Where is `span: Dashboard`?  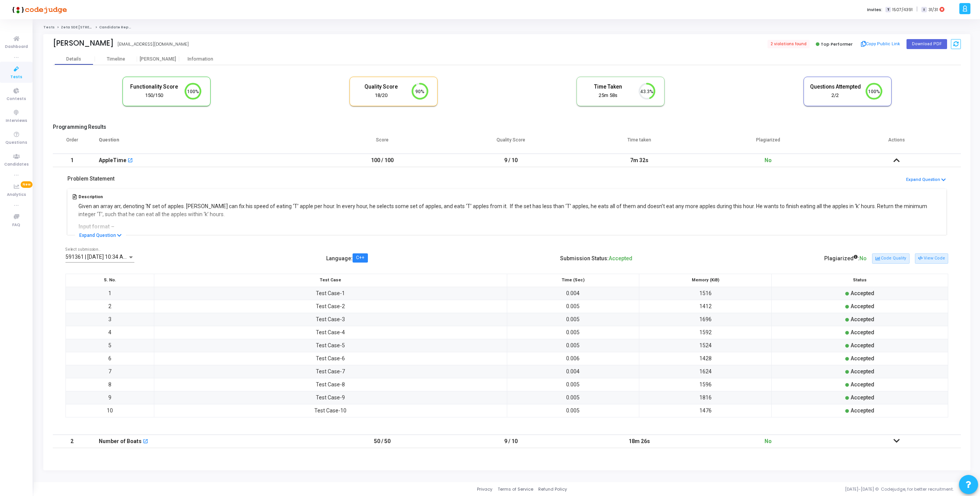
span: Dashboard is located at coordinates (17, 47).